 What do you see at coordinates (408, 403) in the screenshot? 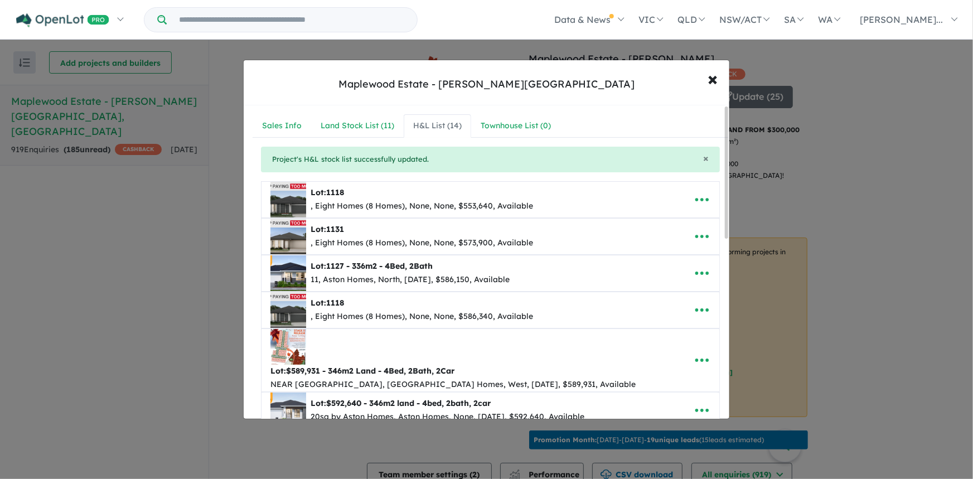
I see `span: $592,640 - 346m2 land - 4bed, 2bath, 2car` at bounding box center [408, 403].